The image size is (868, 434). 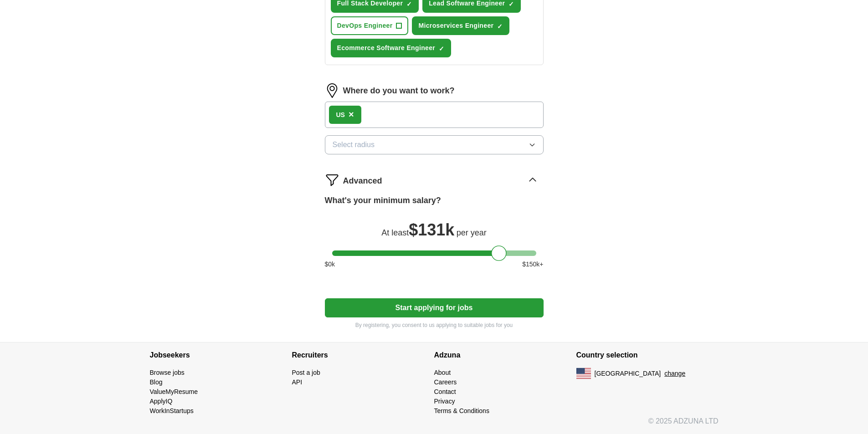 What do you see at coordinates (363, 181) in the screenshot?
I see `span: Advanced` at bounding box center [363, 181].